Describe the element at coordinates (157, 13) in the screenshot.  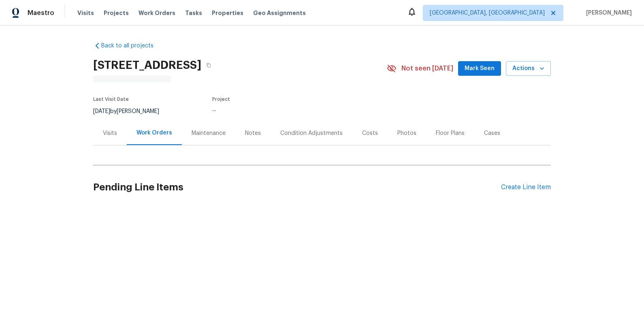
I see `span: Work Orders` at that location.